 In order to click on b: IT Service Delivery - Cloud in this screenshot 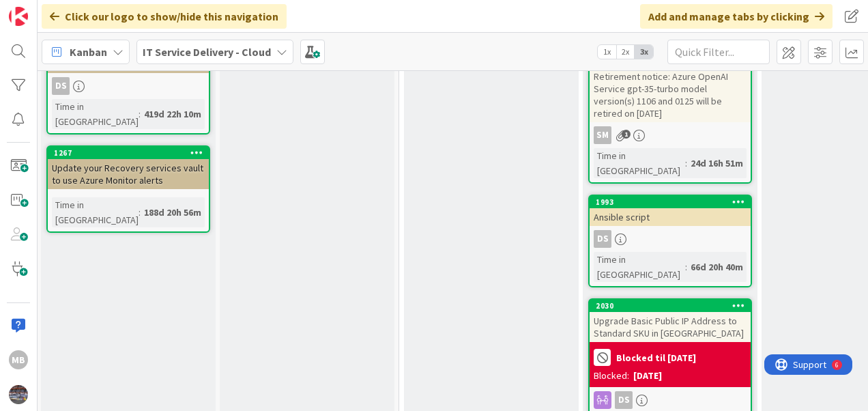, I will do `click(207, 52)`.